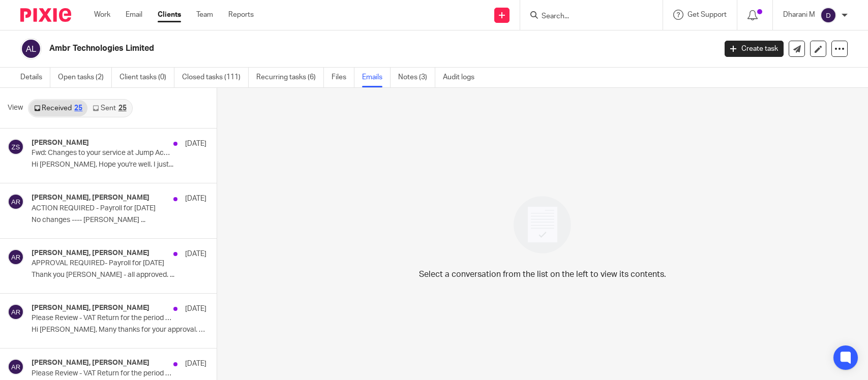 The height and width of the screenshot is (380, 868). What do you see at coordinates (134, 15) in the screenshot?
I see `a: Email` at bounding box center [134, 15].